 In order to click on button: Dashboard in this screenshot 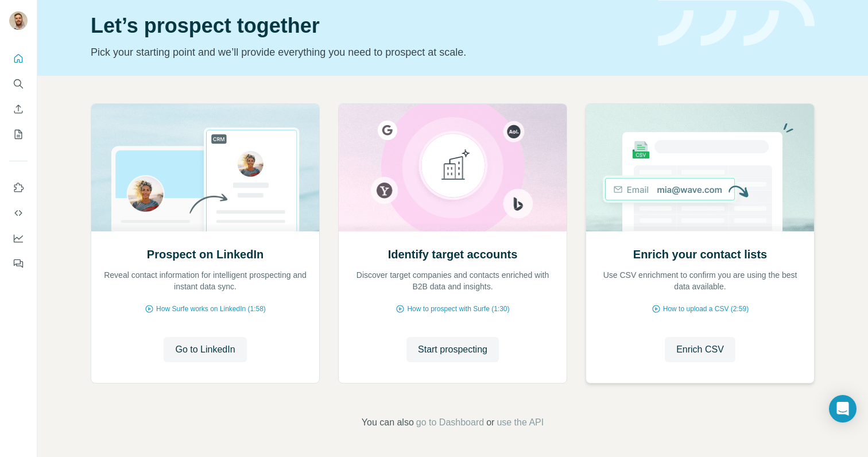, I will do `click(18, 238)`.